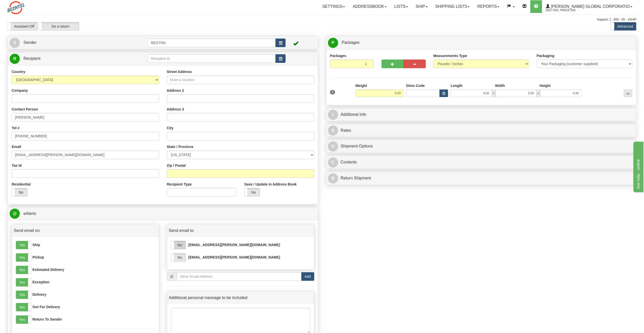 The image size is (644, 333). What do you see at coordinates (239, 276) in the screenshot?
I see `input: Other Email Address` at bounding box center [239, 276].